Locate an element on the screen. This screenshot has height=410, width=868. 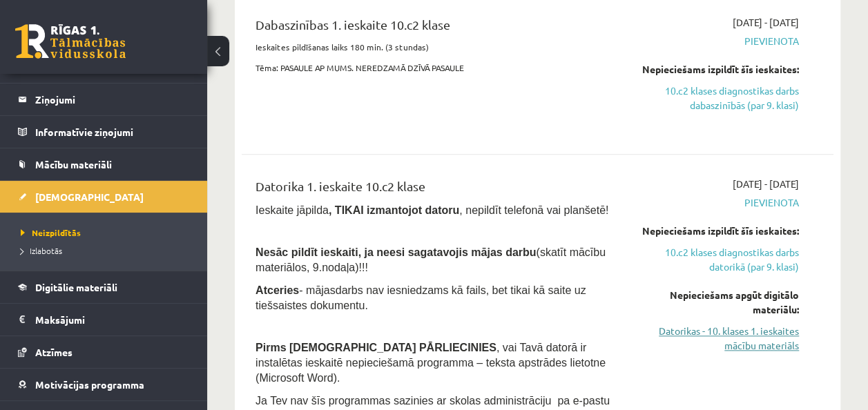
a: Rīgas 1. Tālmācības vidusskola is located at coordinates (70, 41).